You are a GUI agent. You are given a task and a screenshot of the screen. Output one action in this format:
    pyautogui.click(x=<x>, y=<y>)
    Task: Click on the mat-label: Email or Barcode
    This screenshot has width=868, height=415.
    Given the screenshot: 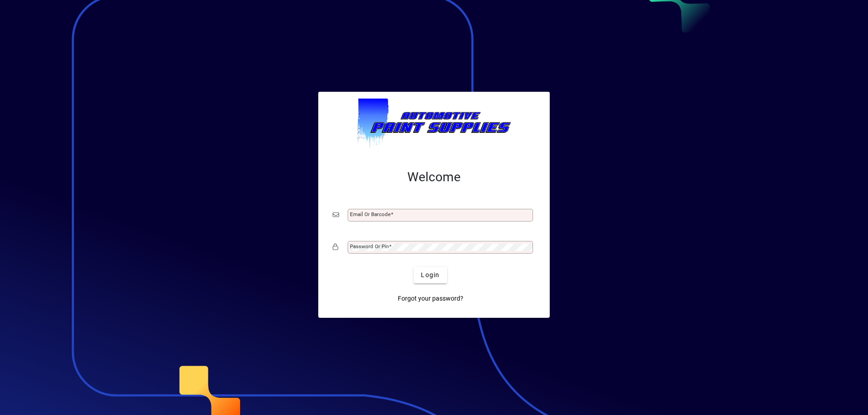 What is the action you would take?
    pyautogui.click(x=370, y=214)
    